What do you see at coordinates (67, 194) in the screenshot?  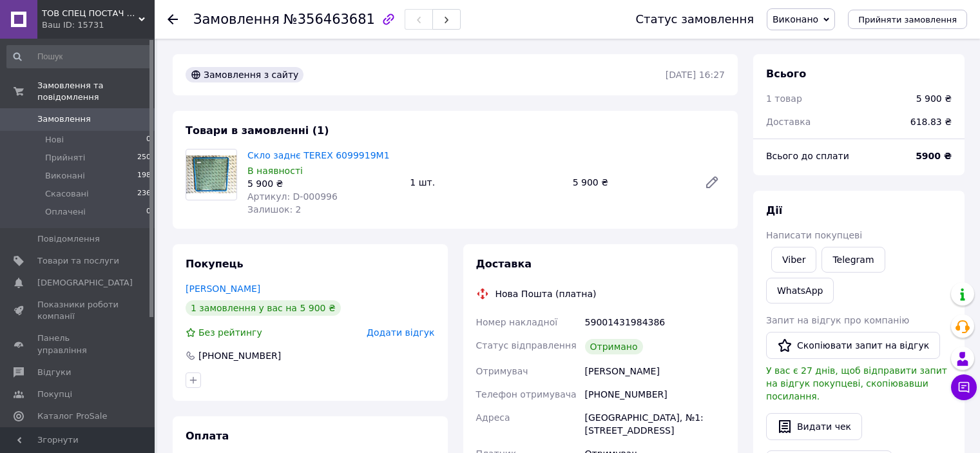 I see `span: Скасовані` at bounding box center [67, 194].